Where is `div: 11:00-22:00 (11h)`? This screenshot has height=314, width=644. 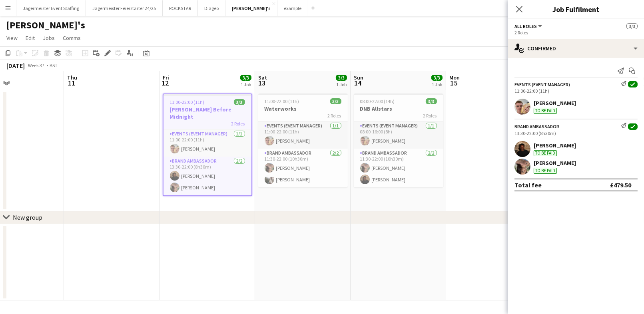
div: 11:00-22:00 (11h) is located at coordinates (576, 91).